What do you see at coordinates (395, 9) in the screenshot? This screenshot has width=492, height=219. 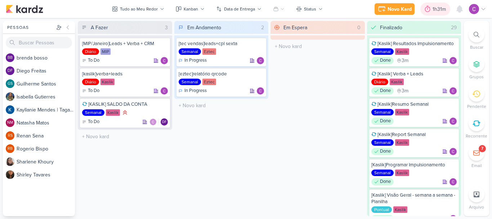 I see `button: Novo Kard` at bounding box center [395, 9].